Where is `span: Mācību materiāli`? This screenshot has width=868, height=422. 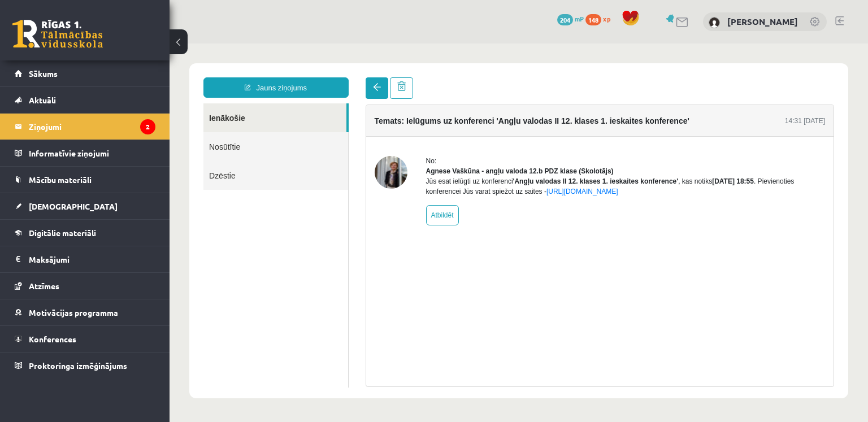
span: Mācību materiāli is located at coordinates (60, 180).